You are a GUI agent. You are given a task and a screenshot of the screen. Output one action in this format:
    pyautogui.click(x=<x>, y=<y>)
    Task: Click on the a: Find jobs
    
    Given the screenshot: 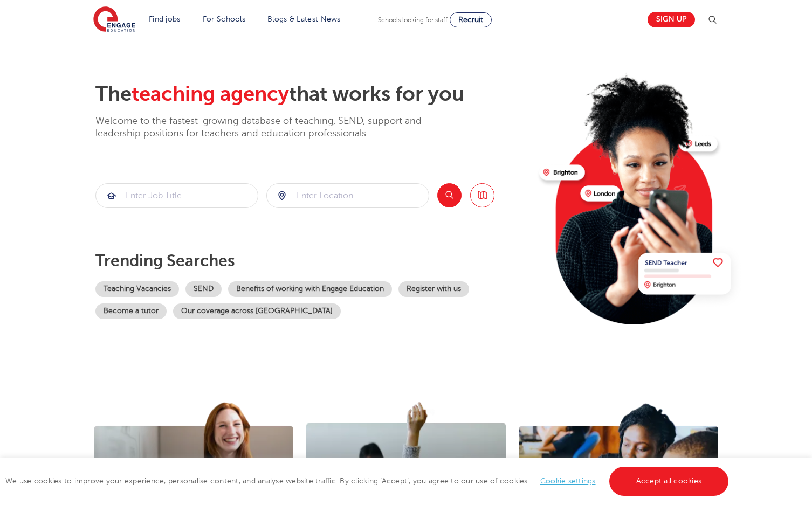 What is the action you would take?
    pyautogui.click(x=164, y=19)
    